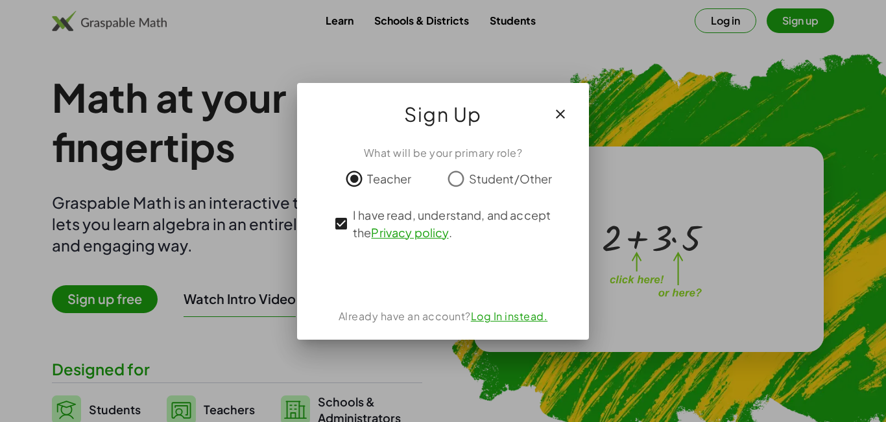 The width and height of the screenshot is (886, 422). Describe the element at coordinates (443, 317) in the screenshot. I see `div: Already have an account?` at that location.